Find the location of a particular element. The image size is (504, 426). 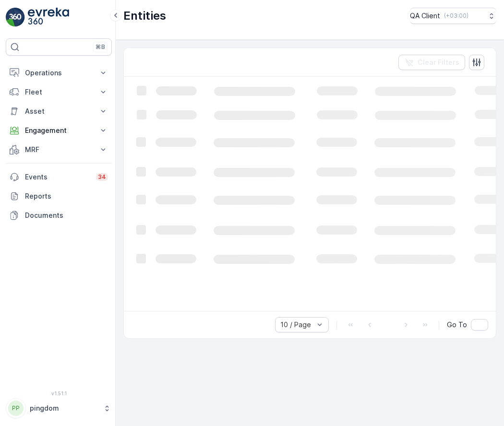

button: Operations is located at coordinates (59, 73).